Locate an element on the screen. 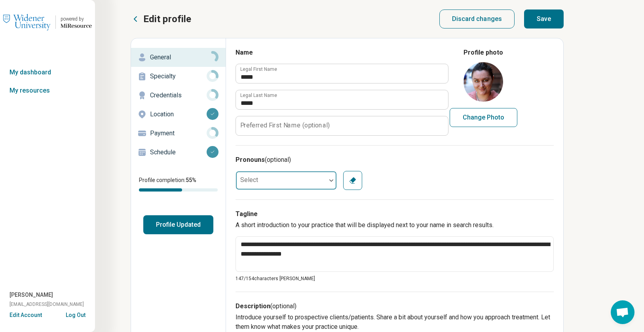 The width and height of the screenshot is (644, 332). p: Location is located at coordinates (178, 114).